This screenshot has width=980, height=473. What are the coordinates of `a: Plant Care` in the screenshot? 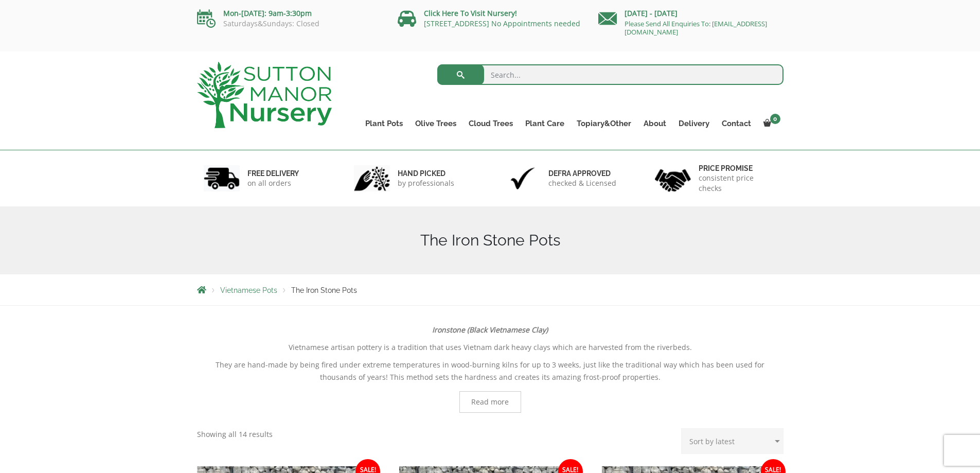 It's located at (545, 123).